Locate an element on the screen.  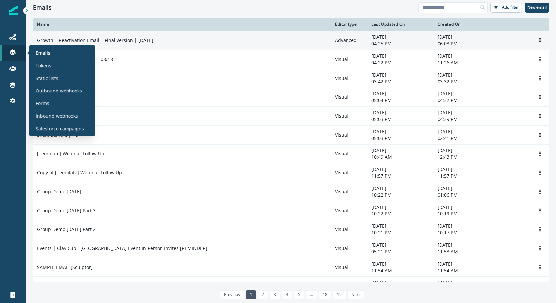
p: 11:54 AM is located at coordinates (467, 270).